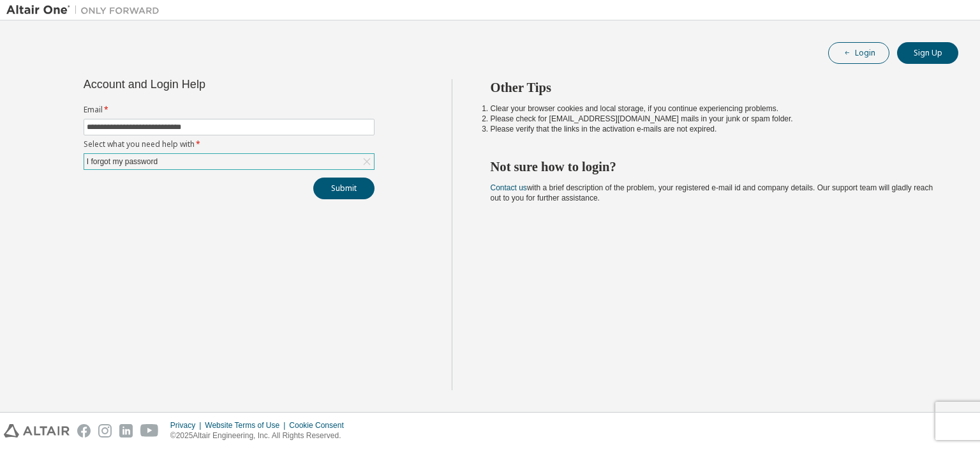 The image size is (980, 449). Describe the element at coordinates (104, 430) in the screenshot. I see `img: instagram.svg` at that location.